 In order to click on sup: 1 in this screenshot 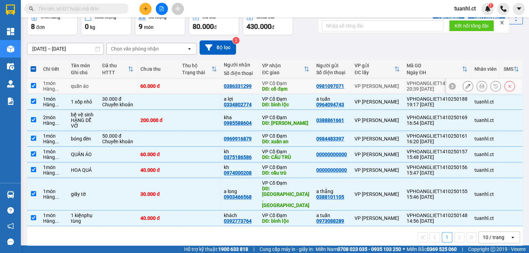, I will do `click(491, 6)`.